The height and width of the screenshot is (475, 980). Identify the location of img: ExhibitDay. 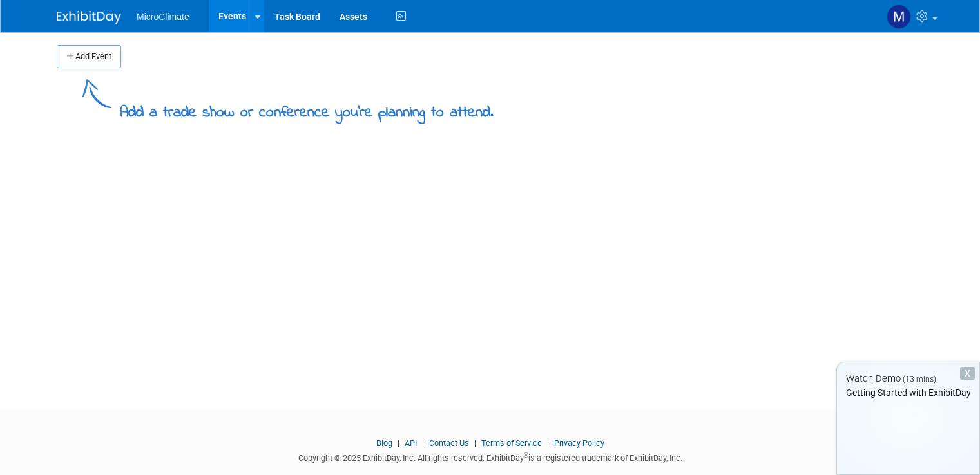
(89, 17).